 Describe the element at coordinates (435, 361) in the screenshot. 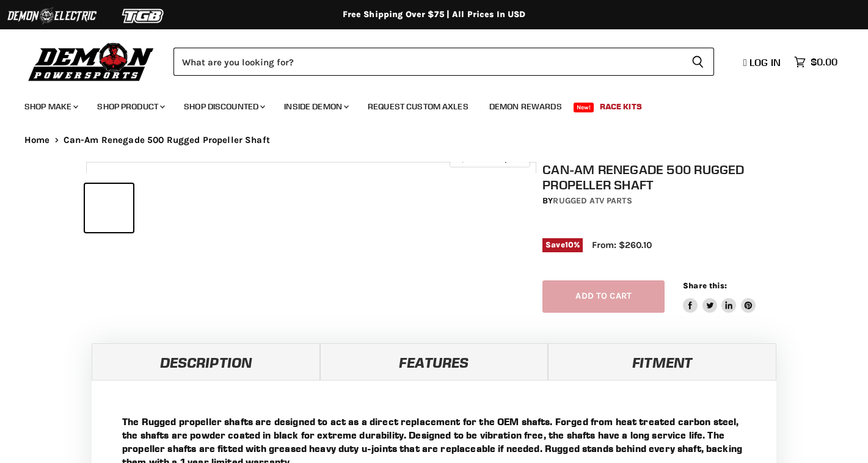

I see `a: Features` at that location.